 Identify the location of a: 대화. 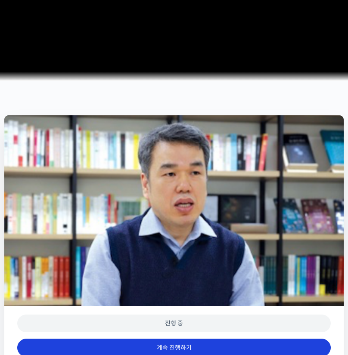
(84, 283).